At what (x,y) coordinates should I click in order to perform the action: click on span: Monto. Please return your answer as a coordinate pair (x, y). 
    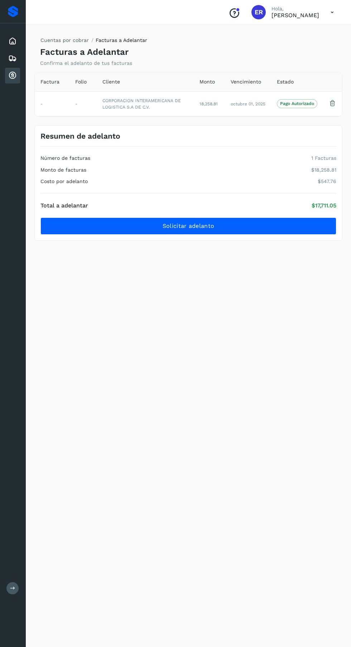
    Looking at the image, I should click on (207, 82).